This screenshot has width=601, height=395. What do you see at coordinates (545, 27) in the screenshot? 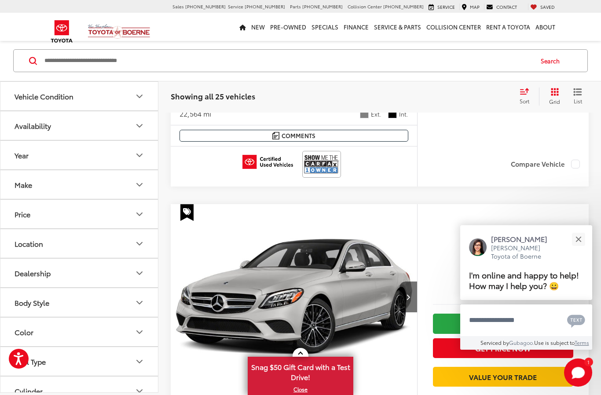
I see `a: About` at bounding box center [545, 27].